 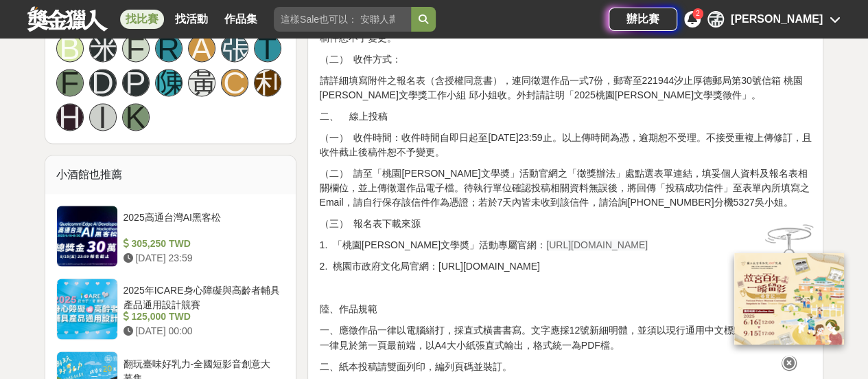 I want to click on div: P, so click(x=136, y=82).